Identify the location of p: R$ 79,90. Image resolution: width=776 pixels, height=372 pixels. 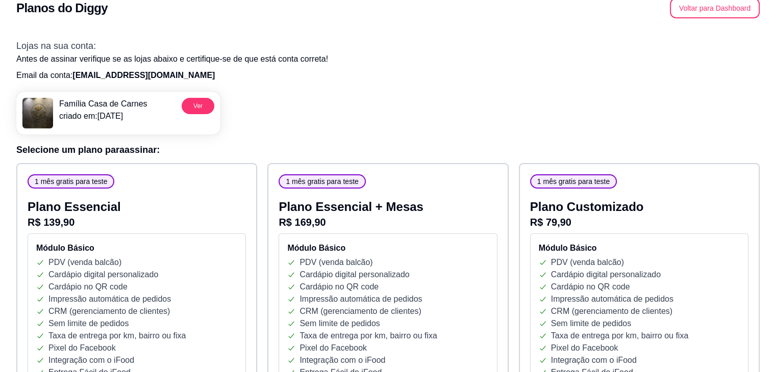
(639, 222).